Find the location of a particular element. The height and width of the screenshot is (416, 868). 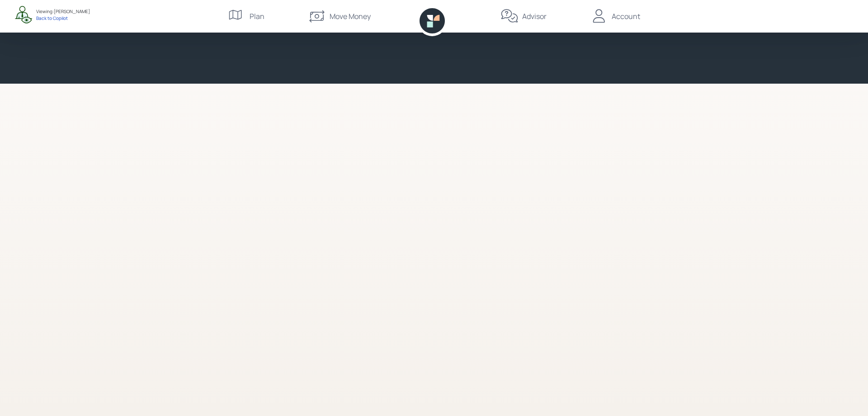

img: Retirable loading is located at coordinates (434, 217).